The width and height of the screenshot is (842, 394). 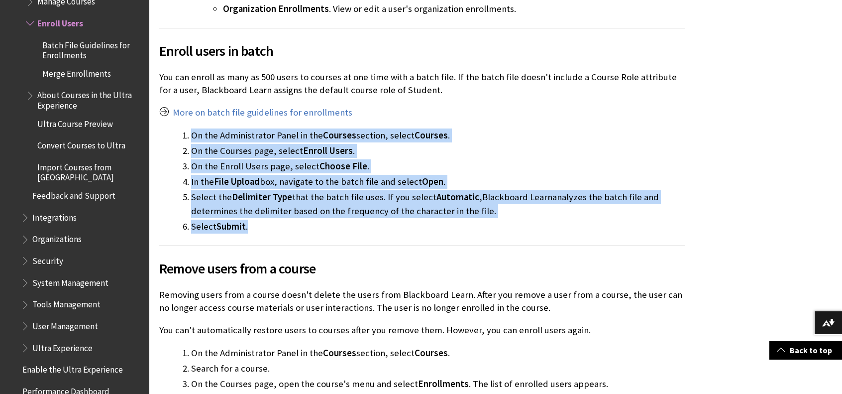 I want to click on span: Enrollments, so click(x=443, y=383).